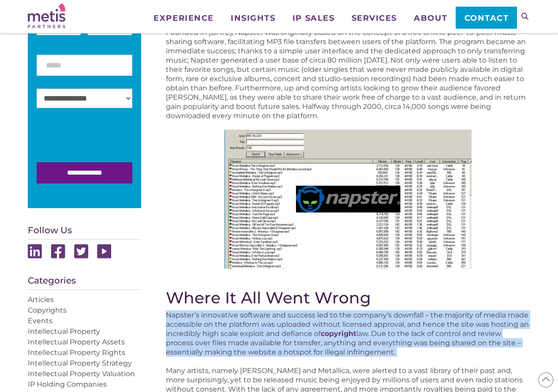 This screenshot has width=558, height=392. Describe the element at coordinates (374, 18) in the screenshot. I see `span: Services` at that location.